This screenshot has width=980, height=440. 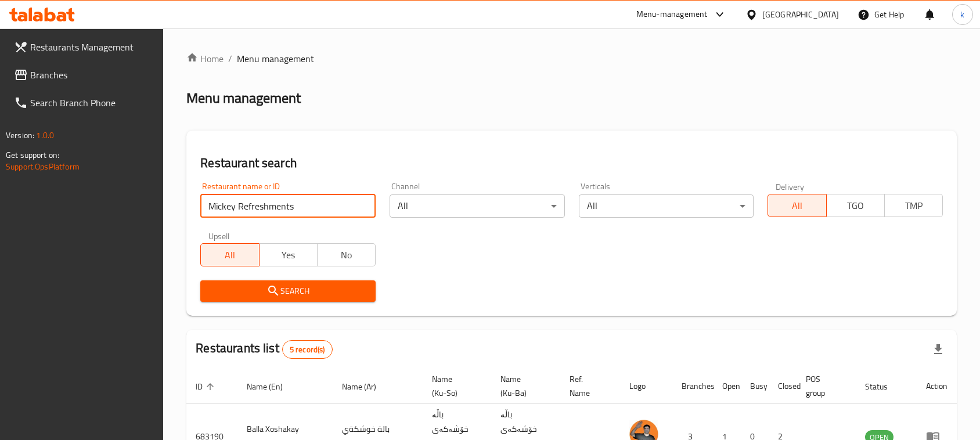 What do you see at coordinates (571, 163) in the screenshot?
I see `h2: Restaurant search` at bounding box center [571, 163].